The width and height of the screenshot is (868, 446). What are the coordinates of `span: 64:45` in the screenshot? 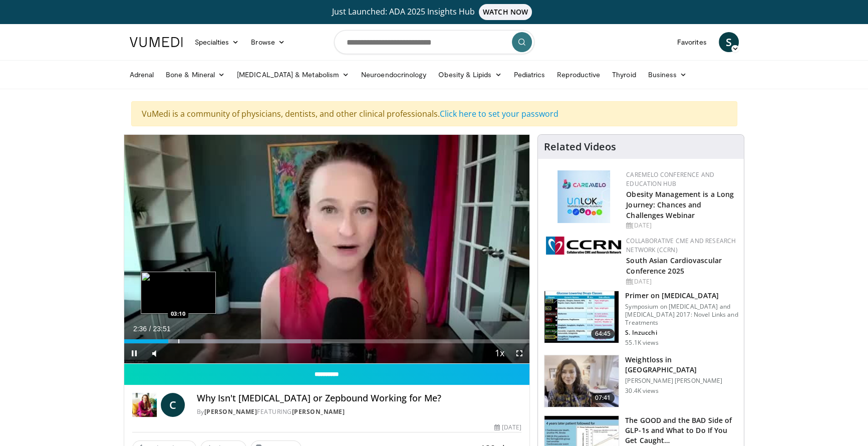 It's located at (603, 334).